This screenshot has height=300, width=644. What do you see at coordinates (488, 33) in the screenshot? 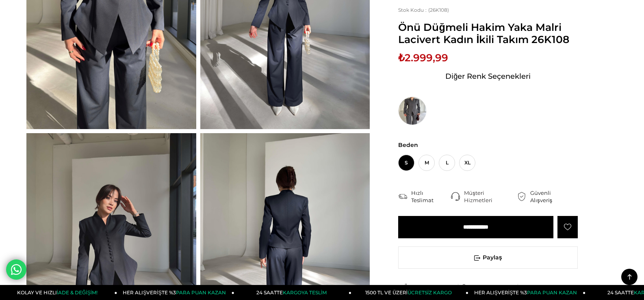
I see `span: Önü Düğmeli Hakim Yaka Malri Lacivert Kadın İkili Takım 26K108` at bounding box center [488, 33].